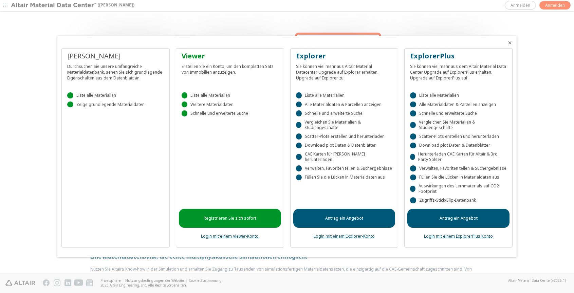  I want to click on button: Close, so click(510, 43).